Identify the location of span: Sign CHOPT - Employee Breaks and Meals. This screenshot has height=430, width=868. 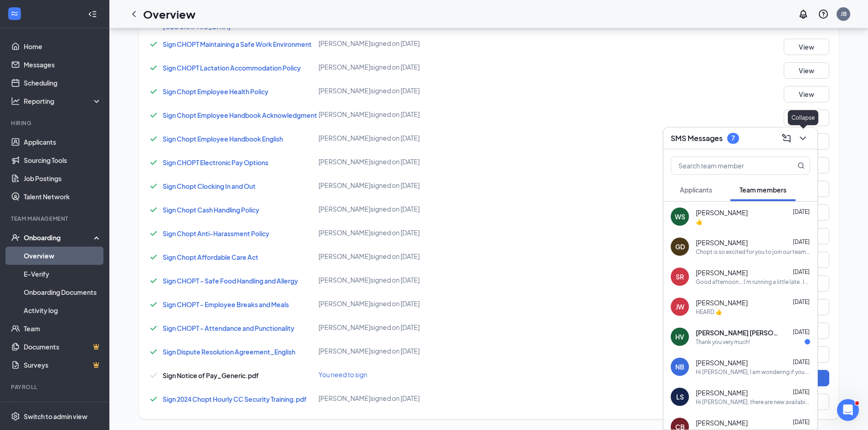
(225, 305).